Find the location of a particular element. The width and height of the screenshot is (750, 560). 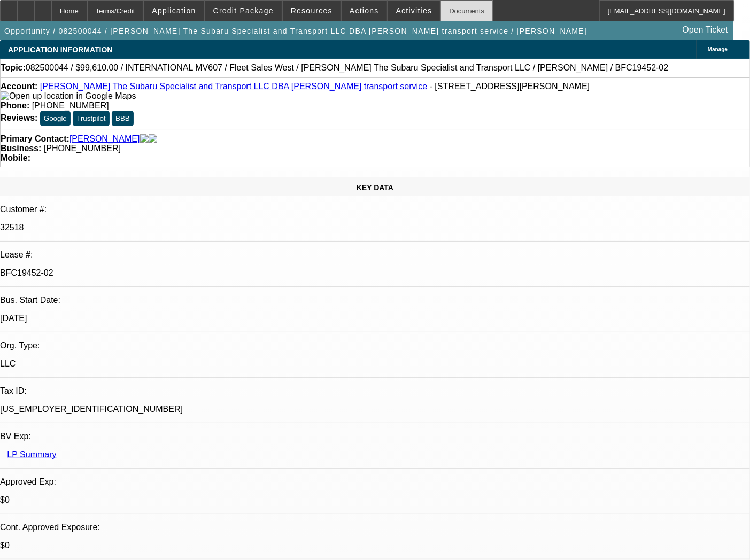

button: Activities is located at coordinates (415, 11).